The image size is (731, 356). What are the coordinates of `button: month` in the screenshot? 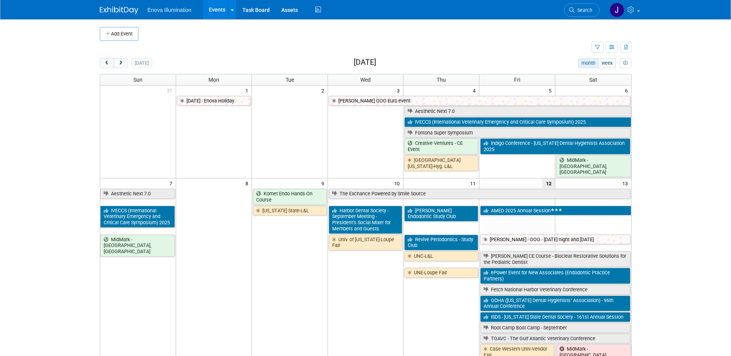 It's located at (588, 63).